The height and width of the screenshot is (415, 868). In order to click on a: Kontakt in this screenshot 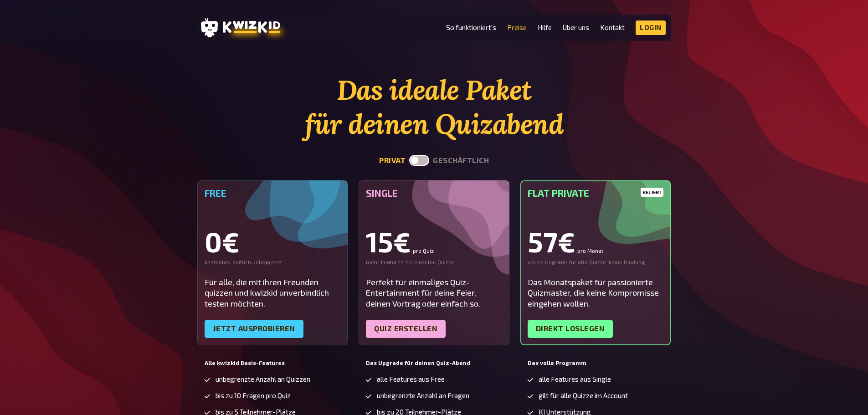, I will do `click(612, 28)`.